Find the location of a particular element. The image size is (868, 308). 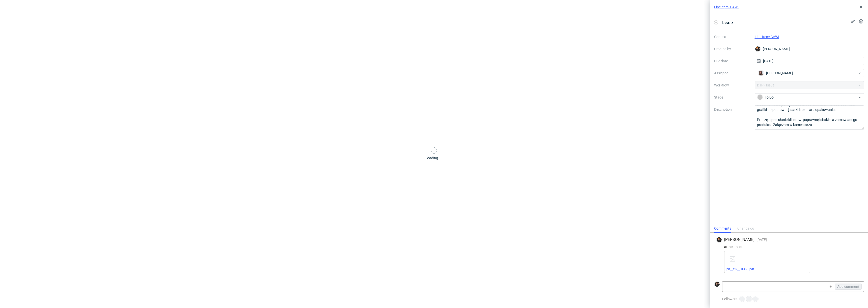

label: Context is located at coordinates (732, 37).